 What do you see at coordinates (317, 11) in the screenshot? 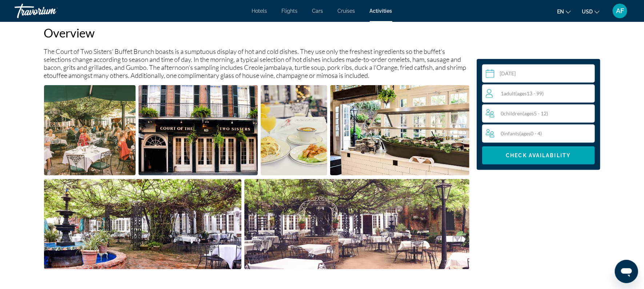
I see `a: Cars` at bounding box center [317, 11].